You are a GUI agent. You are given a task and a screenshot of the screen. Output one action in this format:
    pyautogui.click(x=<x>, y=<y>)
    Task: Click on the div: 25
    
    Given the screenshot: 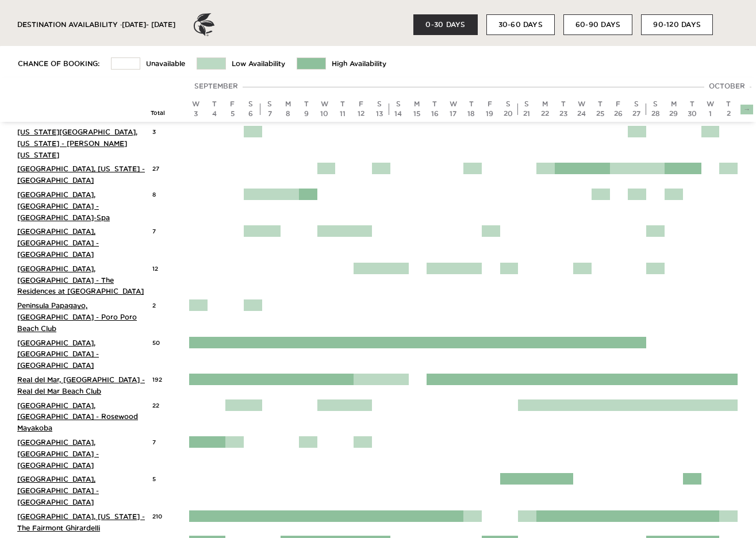 What is the action you would take?
    pyautogui.click(x=600, y=114)
    